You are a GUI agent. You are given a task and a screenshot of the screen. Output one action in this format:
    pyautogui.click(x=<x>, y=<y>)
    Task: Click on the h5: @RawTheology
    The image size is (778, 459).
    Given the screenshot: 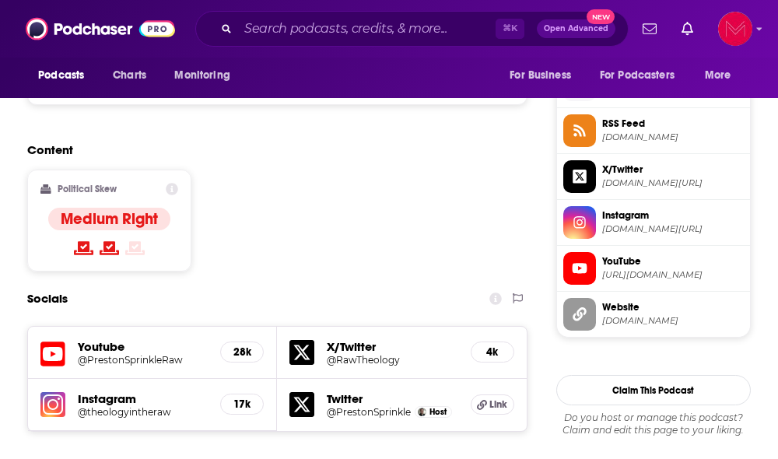 What is the action you would take?
    pyautogui.click(x=383, y=360)
    